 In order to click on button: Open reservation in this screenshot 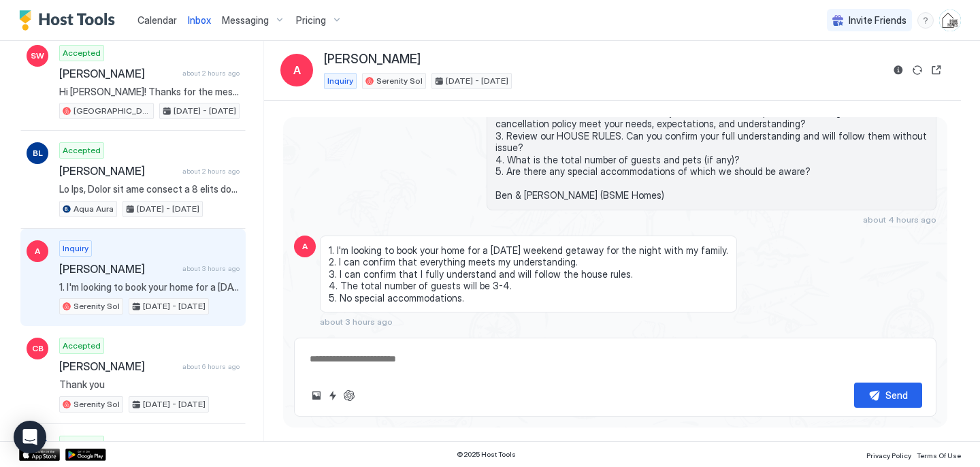, I will do `click(936, 70)`.